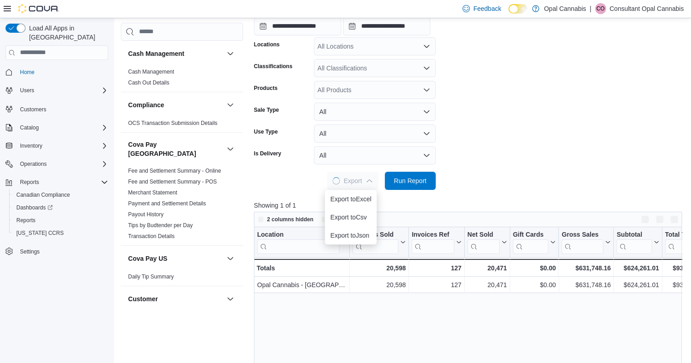 This screenshot has width=691, height=363. Describe the element at coordinates (338, 219) in the screenshot. I see `button: Sort fields` at that location.